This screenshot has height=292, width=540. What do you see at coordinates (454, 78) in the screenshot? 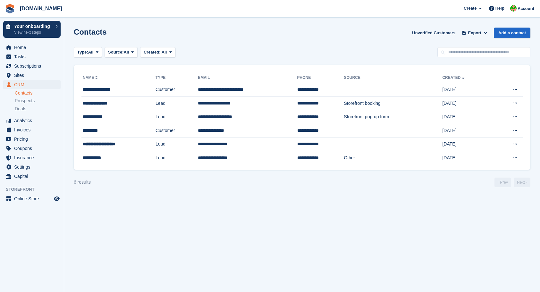
I see `a: Created` at bounding box center [454, 78].